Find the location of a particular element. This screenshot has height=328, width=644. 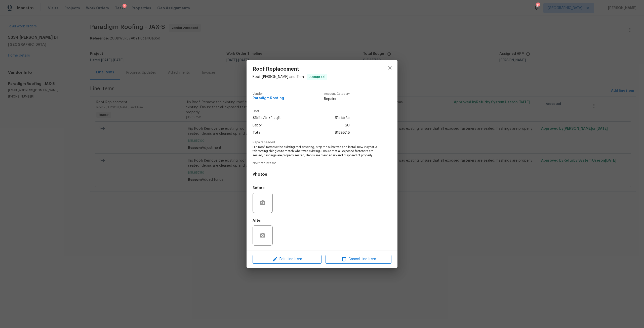

span: Hip Roof: Remove the existing roof covering, prep the substrate and install new 20year, 3 tab roo... is located at coordinates (315, 151).